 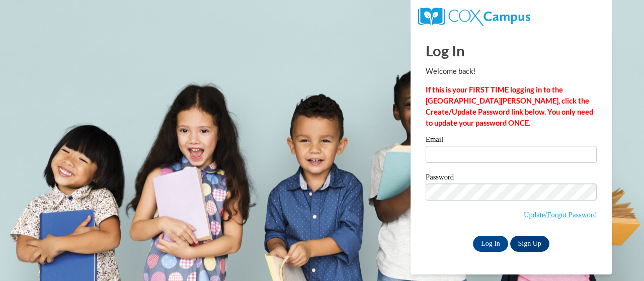 I want to click on p: Welcome back!, so click(x=511, y=71).